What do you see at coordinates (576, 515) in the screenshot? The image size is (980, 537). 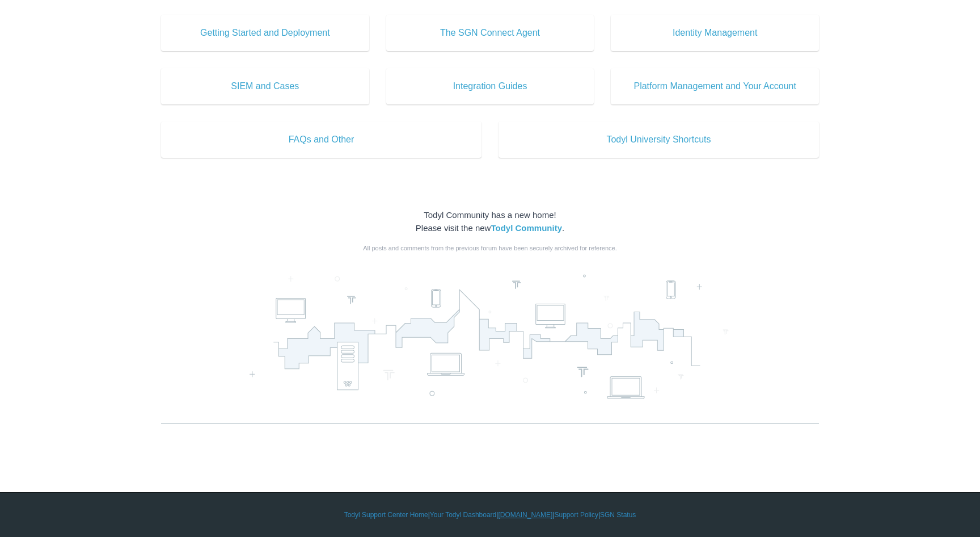 I see `a: Support Policy` at bounding box center [576, 515].